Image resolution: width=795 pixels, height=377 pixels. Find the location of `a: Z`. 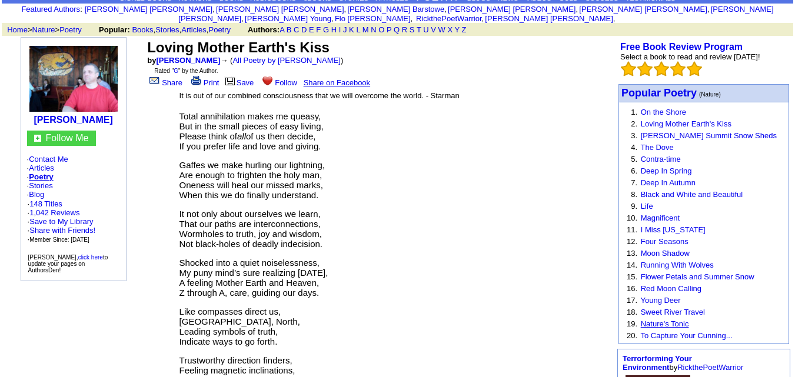

a: Z is located at coordinates (464, 29).